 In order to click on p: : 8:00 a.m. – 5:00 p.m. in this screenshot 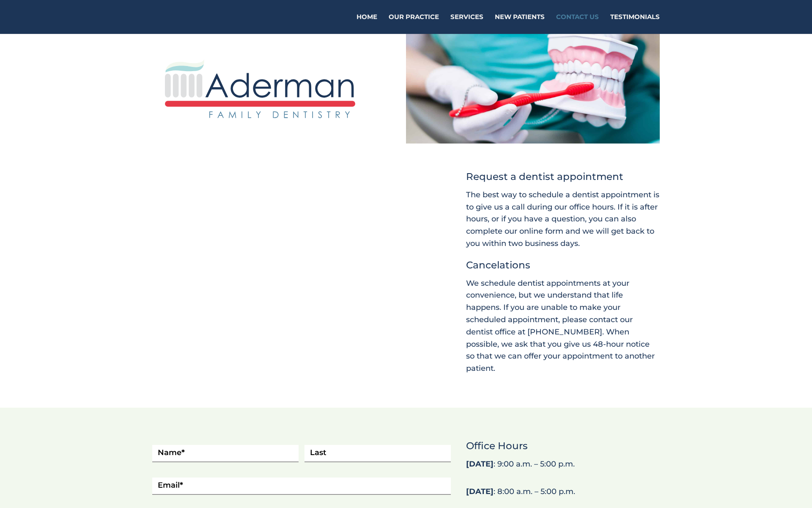, I will do `click(563, 495)`.